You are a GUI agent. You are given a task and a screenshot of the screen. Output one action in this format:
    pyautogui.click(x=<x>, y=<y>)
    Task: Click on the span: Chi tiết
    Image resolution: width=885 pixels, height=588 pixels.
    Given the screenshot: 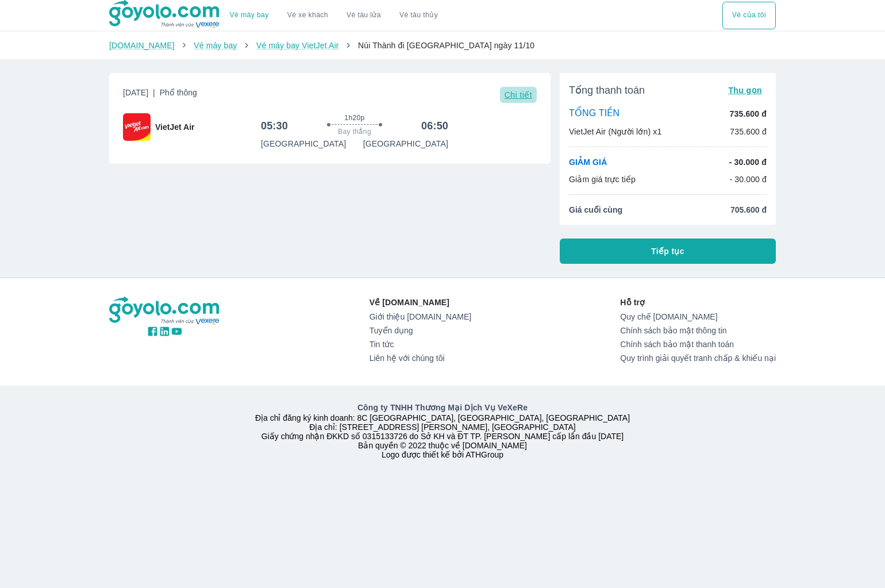 What is the action you would take?
    pyautogui.click(x=519, y=95)
    